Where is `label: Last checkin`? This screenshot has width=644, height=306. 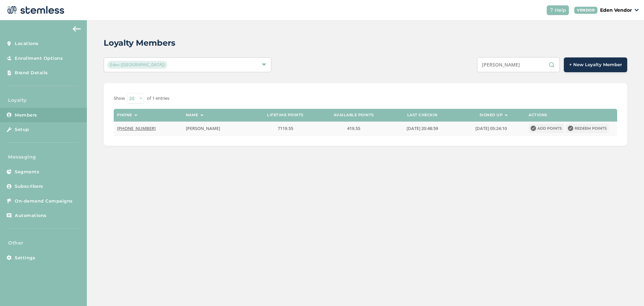 label: Last checkin is located at coordinates (422, 115).